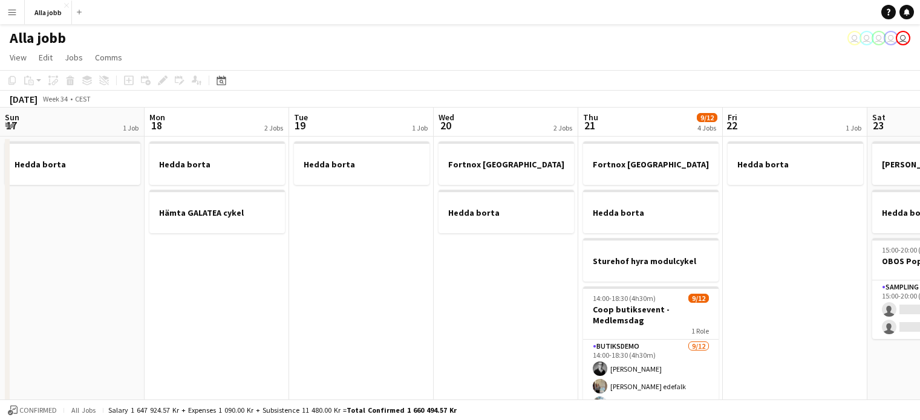 This screenshot has height=420, width=920. I want to click on span: Wed, so click(446, 117).